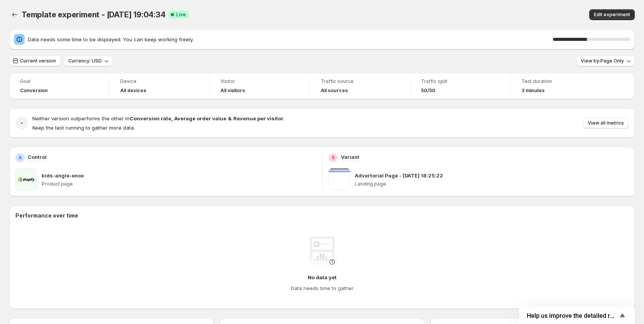  Describe the element at coordinates (26, 179) in the screenshot. I see `img: kids-angle-enox` at that location.